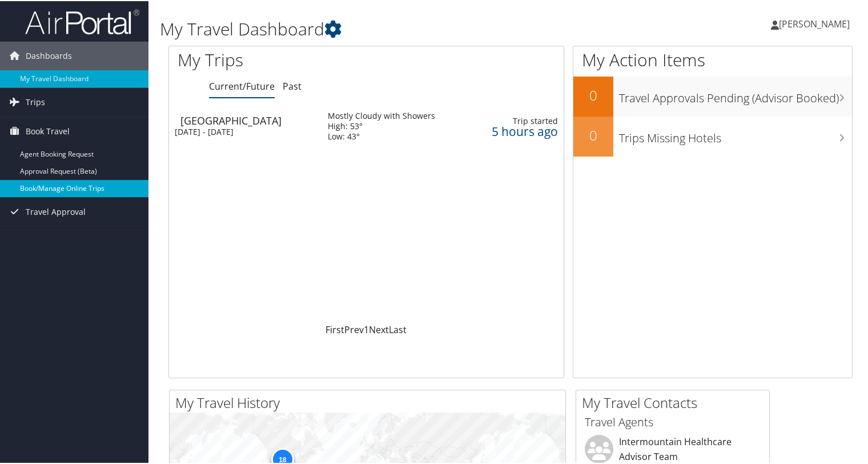 This screenshot has width=868, height=464. I want to click on div: 5 hours ago, so click(518, 130).